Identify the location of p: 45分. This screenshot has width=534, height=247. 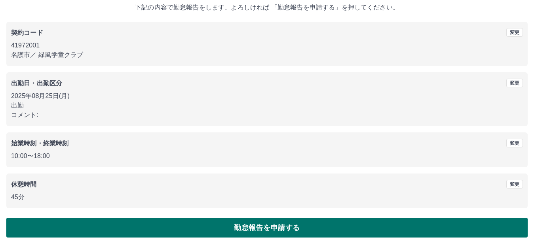
(267, 197).